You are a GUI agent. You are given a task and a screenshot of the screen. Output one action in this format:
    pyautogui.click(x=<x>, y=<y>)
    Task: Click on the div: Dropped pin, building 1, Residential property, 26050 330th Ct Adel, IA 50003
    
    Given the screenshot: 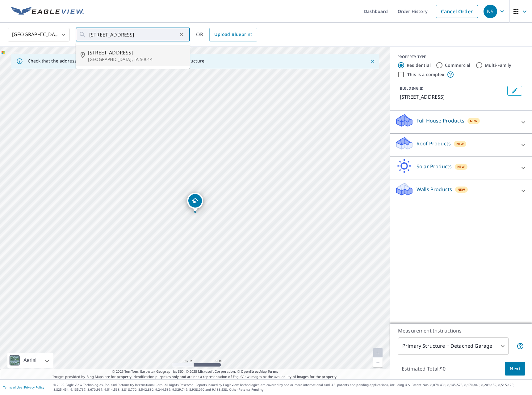 What is the action you would take?
    pyautogui.click(x=195, y=202)
    